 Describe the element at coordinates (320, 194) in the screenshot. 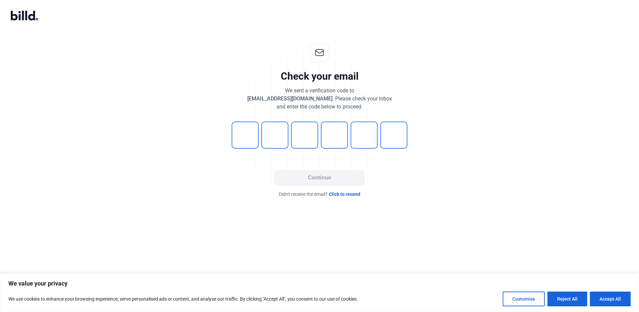

I see `div: Didn't receive the email?` at that location.